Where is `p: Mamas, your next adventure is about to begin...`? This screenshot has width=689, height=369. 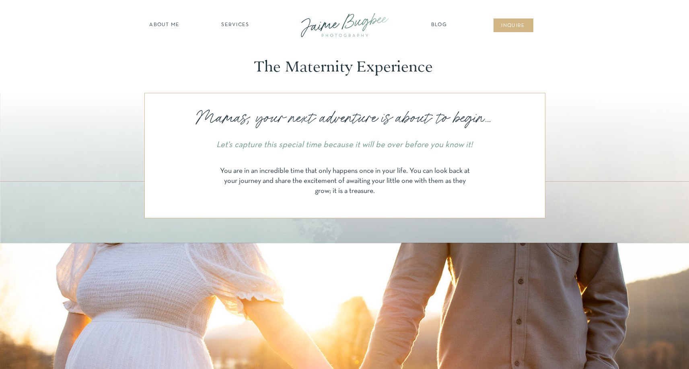
p: Mamas, your next adventure is about to begin... is located at coordinates (345, 118).